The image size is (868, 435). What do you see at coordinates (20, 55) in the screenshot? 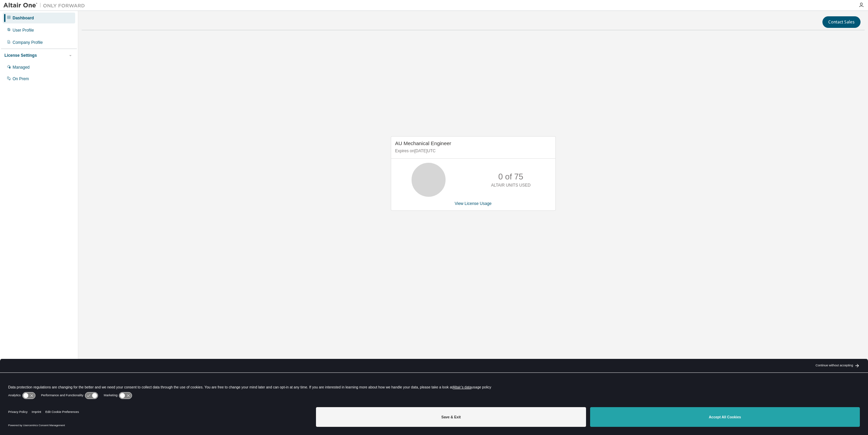
I see `div: License Settings` at bounding box center [20, 55].